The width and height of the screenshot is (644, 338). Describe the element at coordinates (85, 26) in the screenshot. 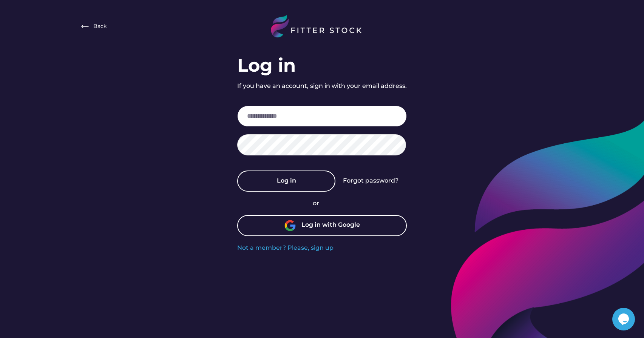

I see `img: Frame%20%282%29.svg` at that location.